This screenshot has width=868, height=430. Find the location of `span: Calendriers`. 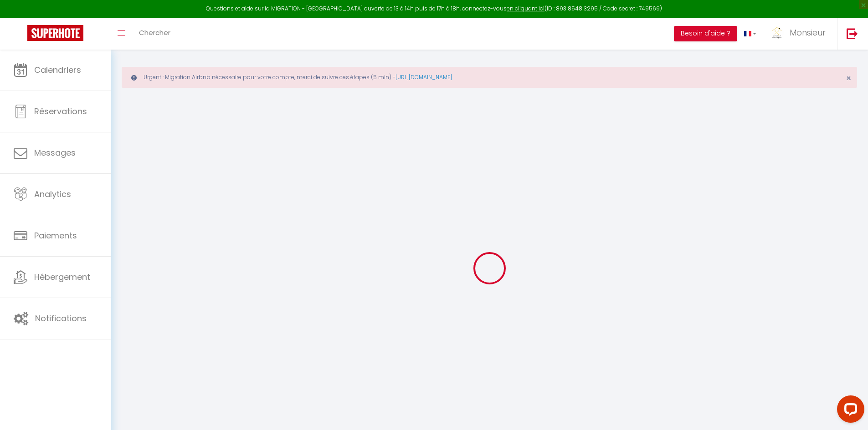

span: Calendriers is located at coordinates (57, 70).